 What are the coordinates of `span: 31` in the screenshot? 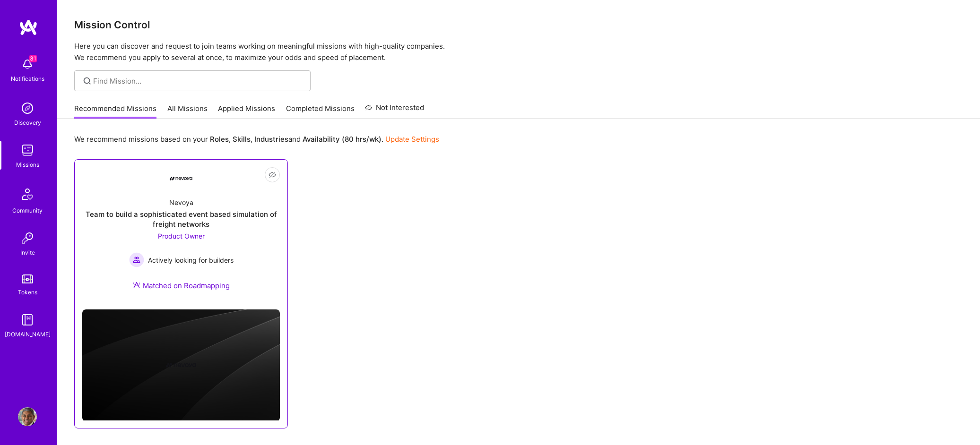 It's located at (33, 59).